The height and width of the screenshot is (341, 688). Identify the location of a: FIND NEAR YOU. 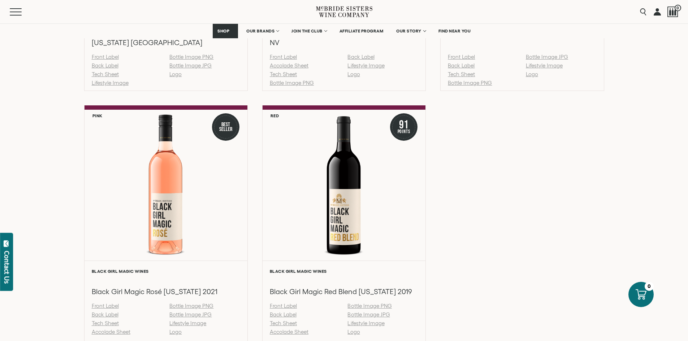
(455, 31).